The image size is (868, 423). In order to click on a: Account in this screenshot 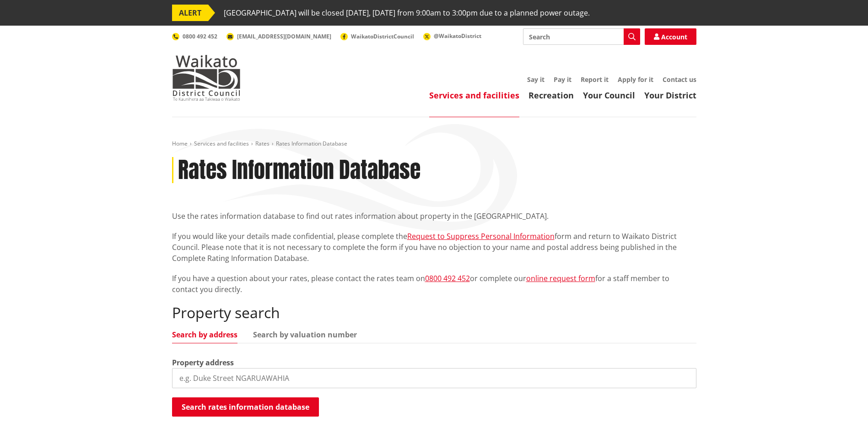, I will do `click(670, 37)`.